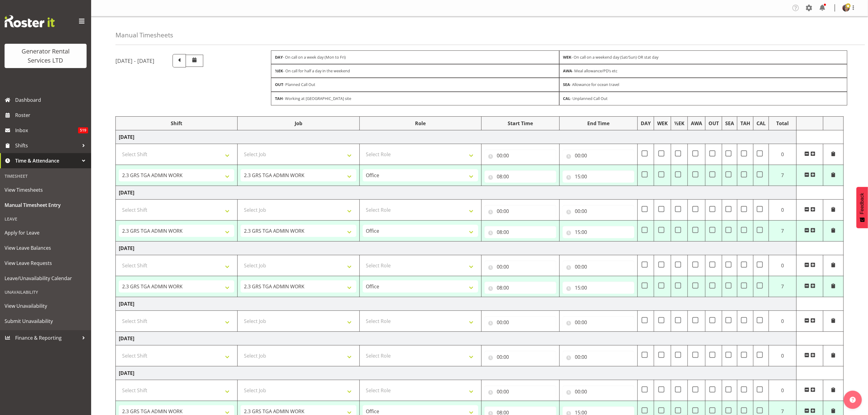 This screenshot has width=868, height=415. I want to click on a: Submit Unavailability, so click(46, 321).